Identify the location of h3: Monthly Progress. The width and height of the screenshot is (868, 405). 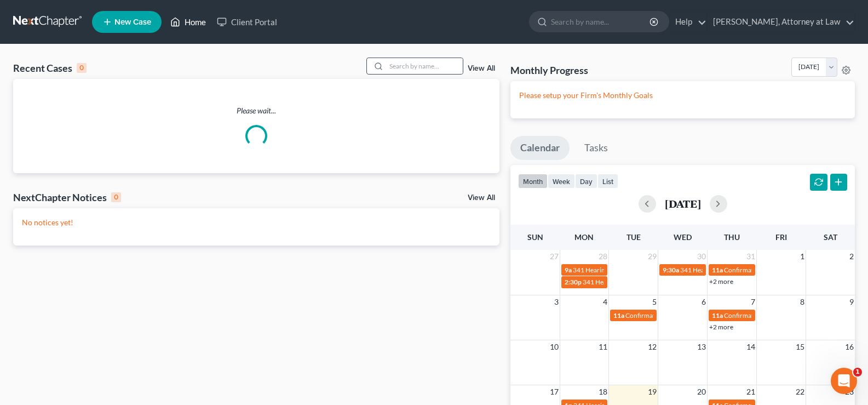
(549, 70).